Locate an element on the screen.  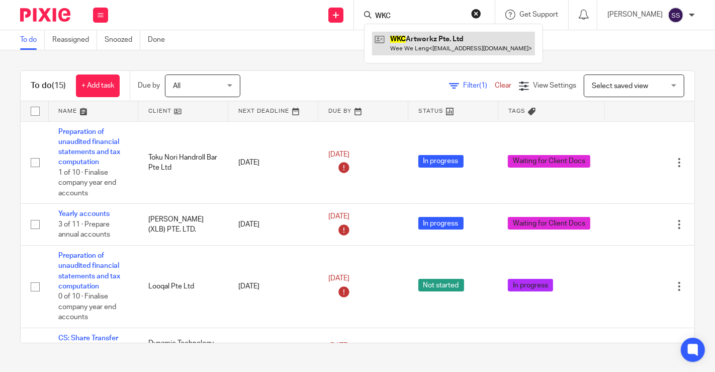
a: Yearly accounts is located at coordinates (84, 214).